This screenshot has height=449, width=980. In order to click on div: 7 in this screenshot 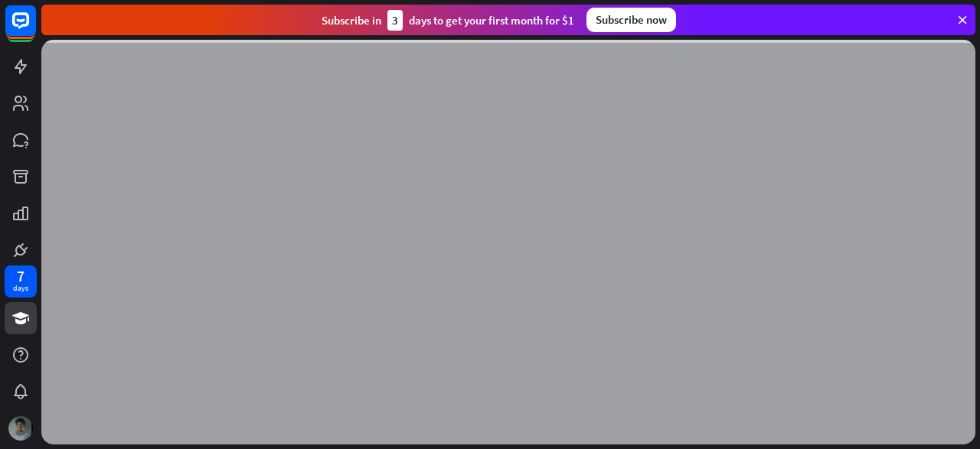, I will do `click(21, 276)`.